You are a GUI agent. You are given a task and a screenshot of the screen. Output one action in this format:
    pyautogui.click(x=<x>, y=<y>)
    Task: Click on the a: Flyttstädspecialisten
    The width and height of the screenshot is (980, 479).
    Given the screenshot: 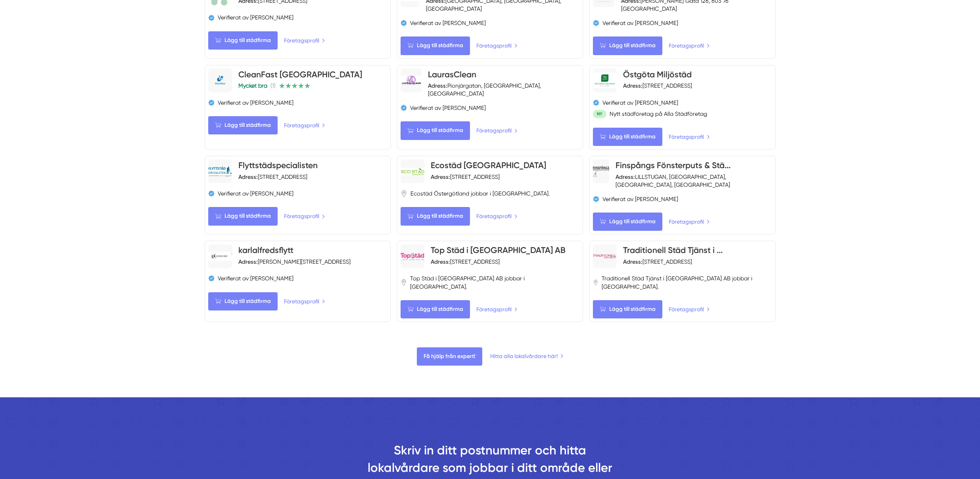 What is the action you would take?
    pyautogui.click(x=278, y=165)
    